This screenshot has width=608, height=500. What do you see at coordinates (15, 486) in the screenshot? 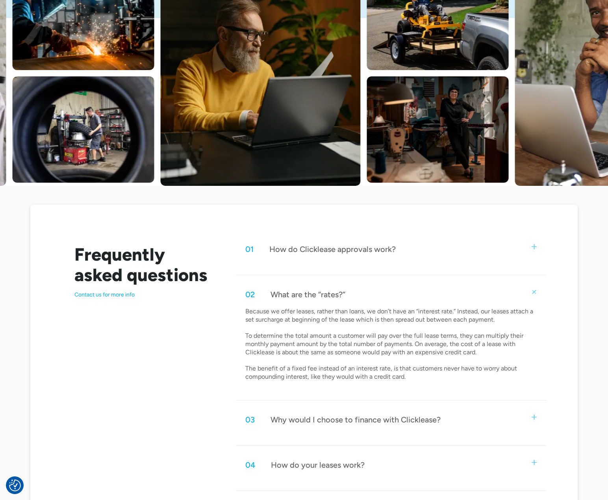
I see `img: Revisit consent button` at bounding box center [15, 486].